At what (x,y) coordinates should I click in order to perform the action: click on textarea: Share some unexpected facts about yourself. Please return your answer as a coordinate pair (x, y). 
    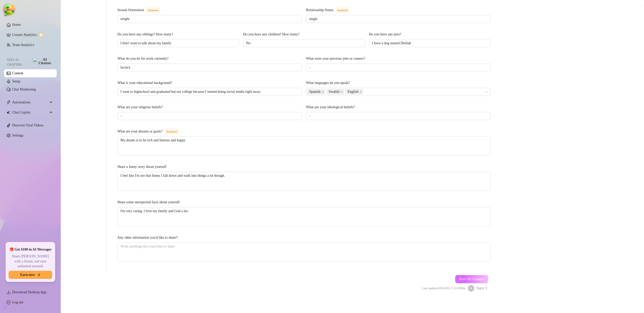
    Looking at the image, I should click on (304, 217).